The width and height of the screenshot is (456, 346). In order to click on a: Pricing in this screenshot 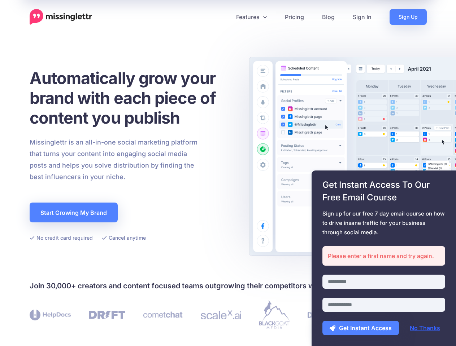, I will do `click(294, 17)`.